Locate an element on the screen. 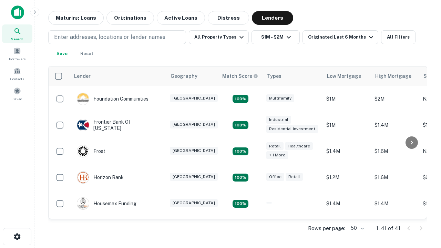 The image size is (441, 248). div: Frost is located at coordinates (91, 151).